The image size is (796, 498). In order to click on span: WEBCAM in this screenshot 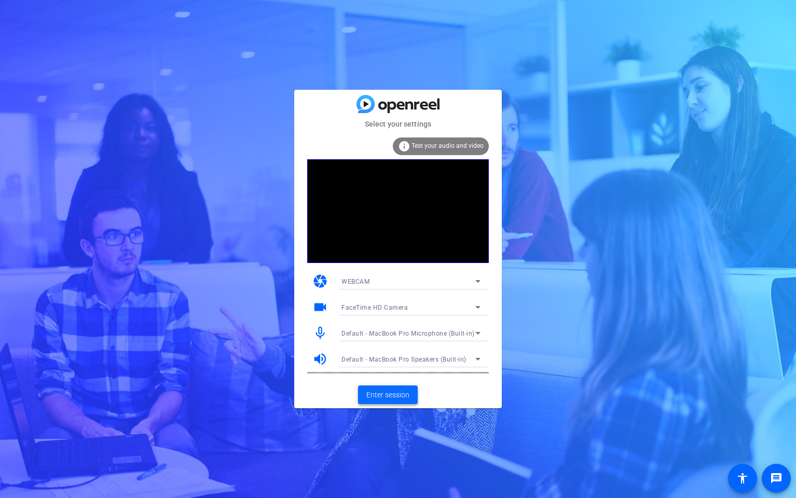, I will do `click(355, 282)`.